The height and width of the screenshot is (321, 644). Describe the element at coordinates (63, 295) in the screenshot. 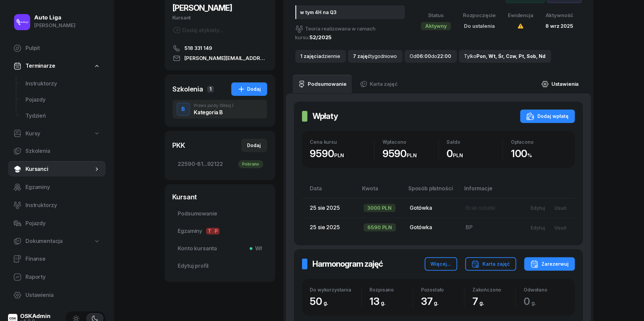

I see `span: Ustawienia` at that location.